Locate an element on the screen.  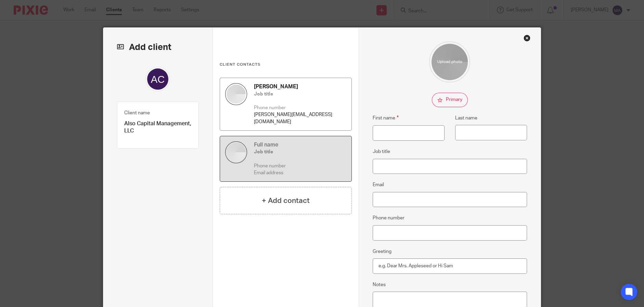
label: Last name is located at coordinates (466, 118).